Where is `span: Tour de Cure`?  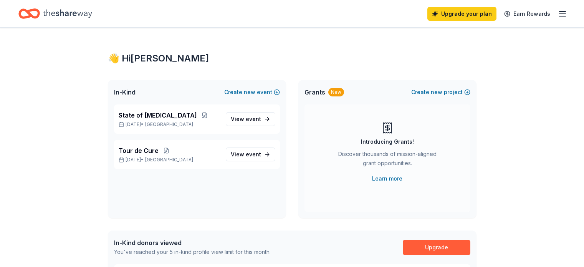 span: Tour de Cure is located at coordinates (139, 150).